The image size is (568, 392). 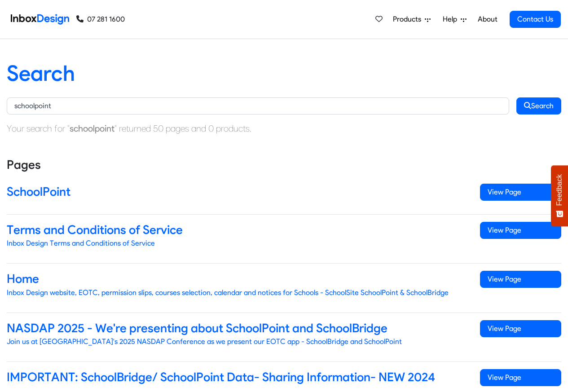 I want to click on a: Products, so click(x=412, y=19).